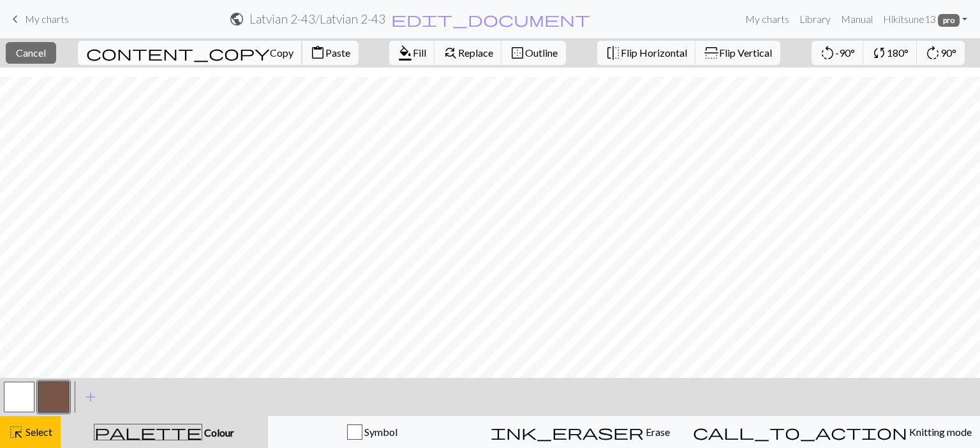 This screenshot has height=448, width=980. Describe the element at coordinates (475, 52) in the screenshot. I see `span: Replace` at that location.